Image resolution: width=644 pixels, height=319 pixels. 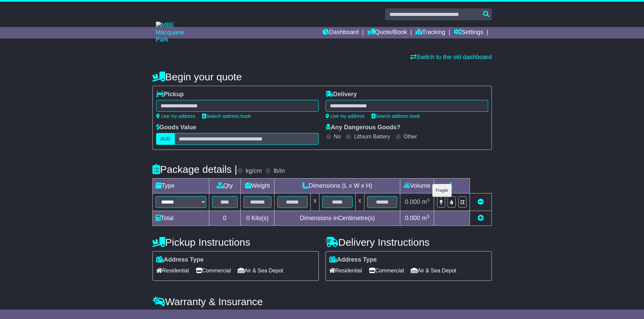 What do you see at coordinates (176, 32) in the screenshot?
I see `img: MBE Macquarie Park` at bounding box center [176, 32].